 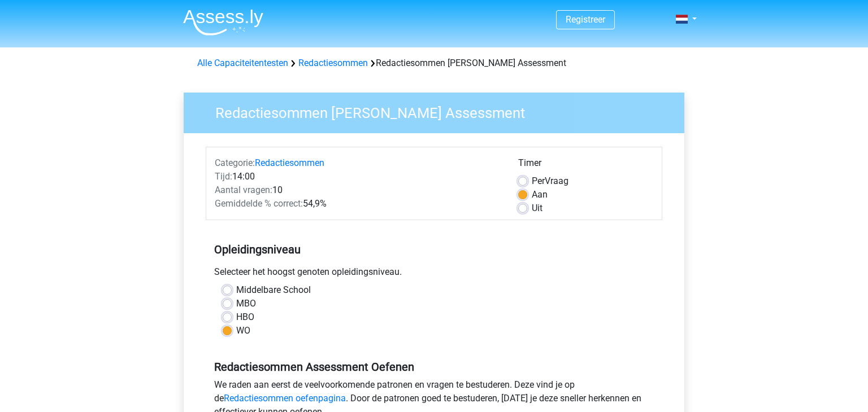 I want to click on label: MBO, so click(x=246, y=304).